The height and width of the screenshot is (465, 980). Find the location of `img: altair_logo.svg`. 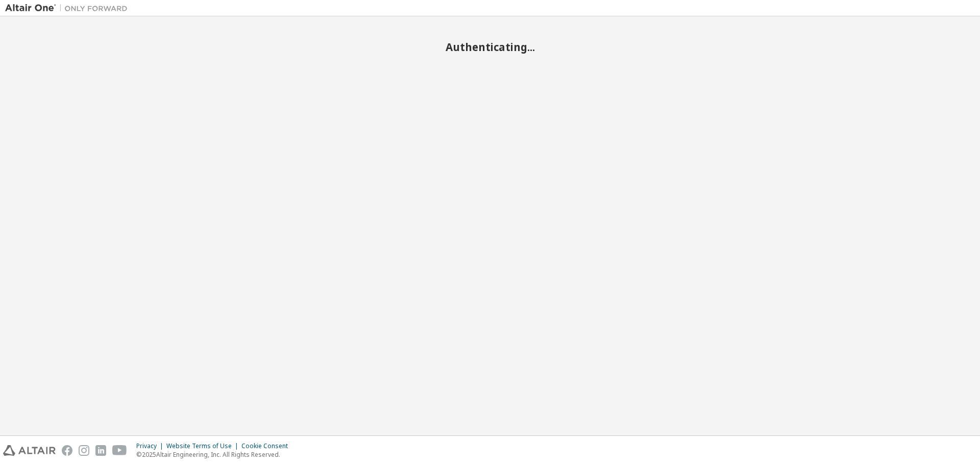

img: altair_logo.svg is located at coordinates (29, 450).